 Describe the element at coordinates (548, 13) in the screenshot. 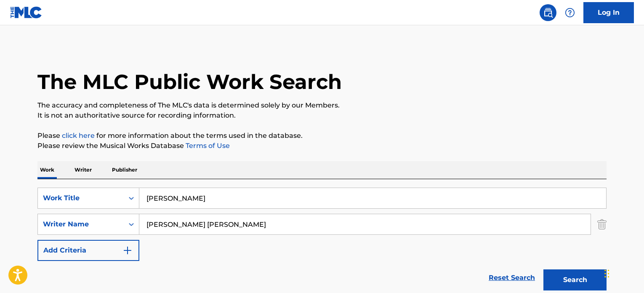

I see `a: Public Search` at that location.